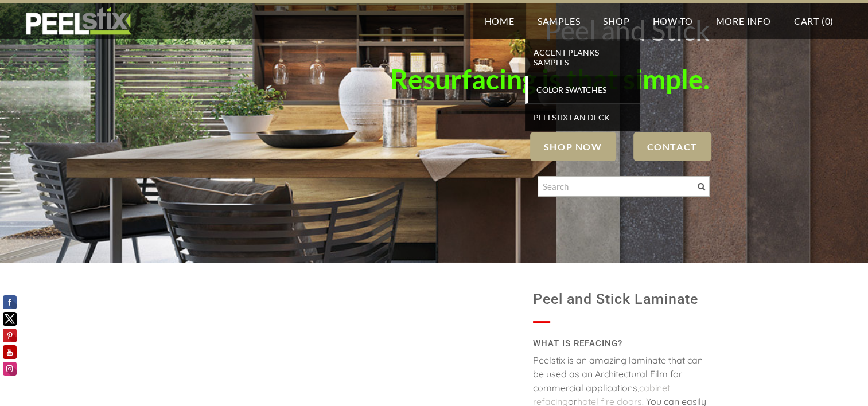 This screenshot has height=406, width=868. I want to click on span: Peelstix Fan Deck, so click(583, 117).